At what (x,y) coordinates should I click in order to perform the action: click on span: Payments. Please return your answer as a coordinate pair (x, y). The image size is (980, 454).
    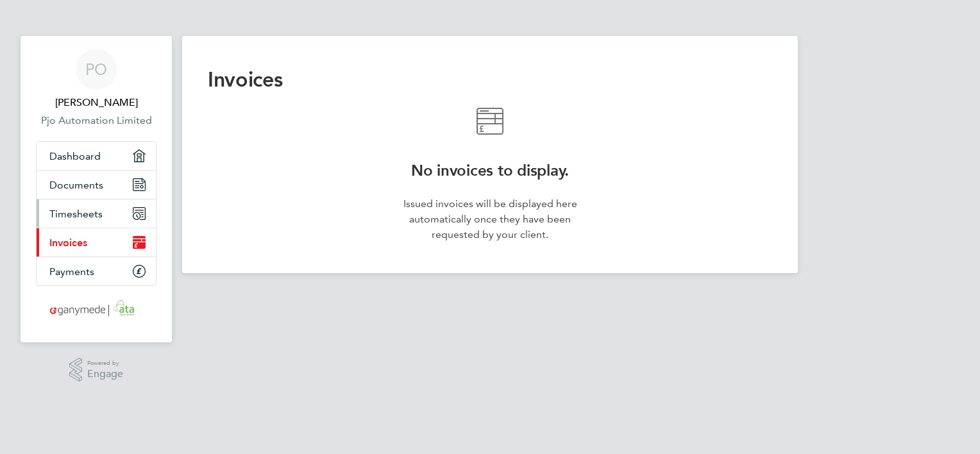
    Looking at the image, I should click on (72, 271).